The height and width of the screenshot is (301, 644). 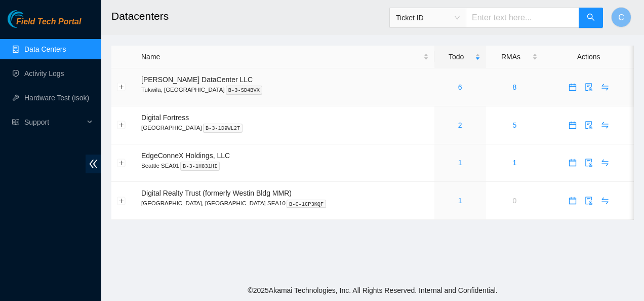 I want to click on th: Actions, so click(x=589, y=57).